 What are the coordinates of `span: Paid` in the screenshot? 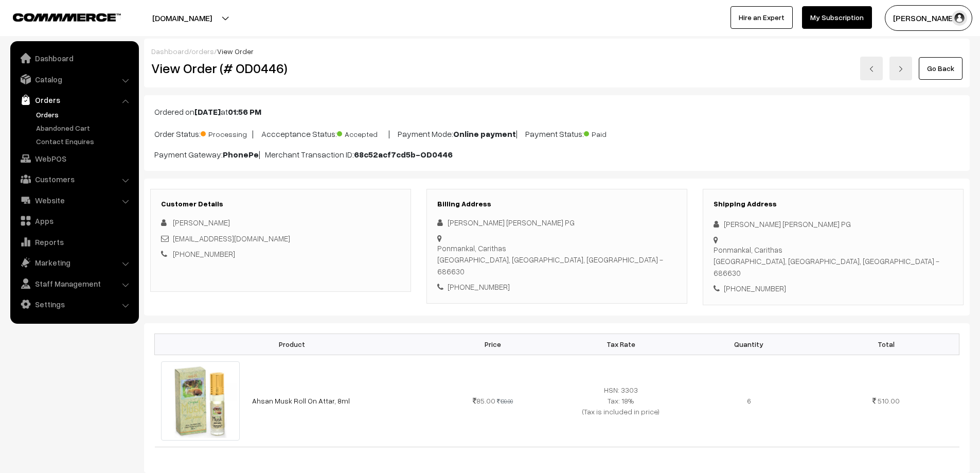 It's located at (610, 133).